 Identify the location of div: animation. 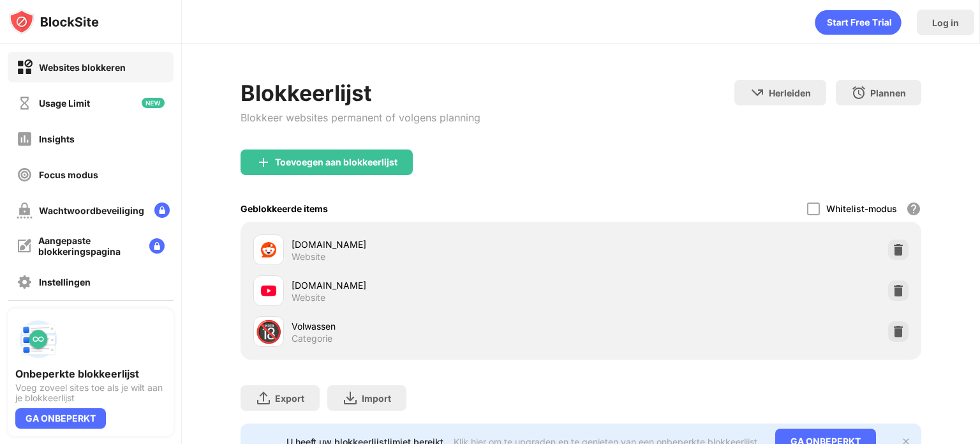
(859, 22).